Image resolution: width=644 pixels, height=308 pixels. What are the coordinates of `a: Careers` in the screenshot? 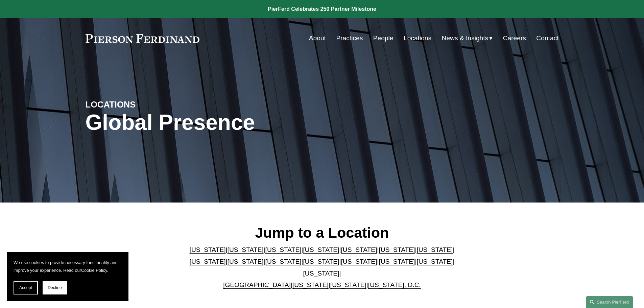 It's located at (514, 38).